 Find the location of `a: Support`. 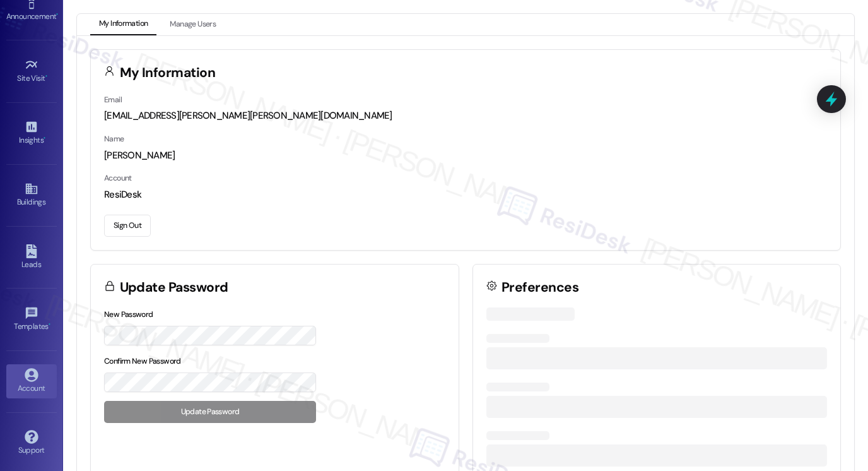

a: Support is located at coordinates (31, 444).